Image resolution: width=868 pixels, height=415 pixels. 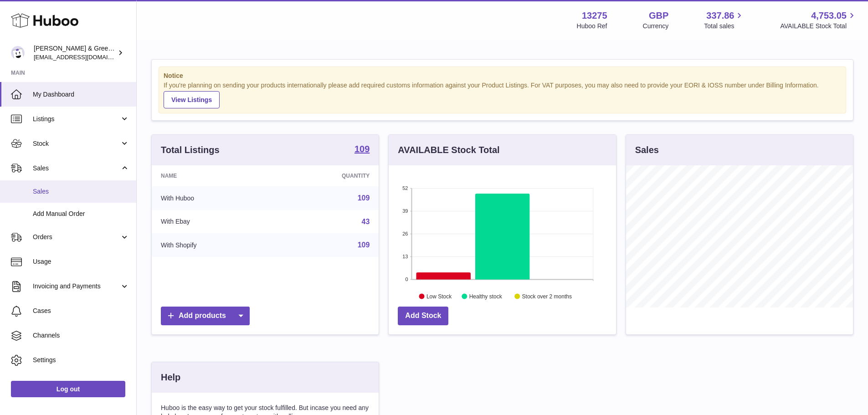 I want to click on text: 39, so click(x=406, y=211).